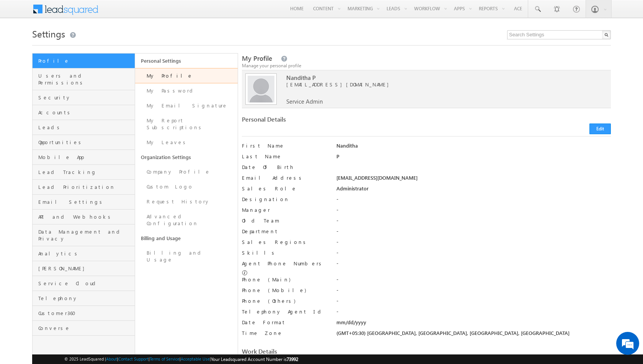  I want to click on a: Email Settings, so click(84, 202).